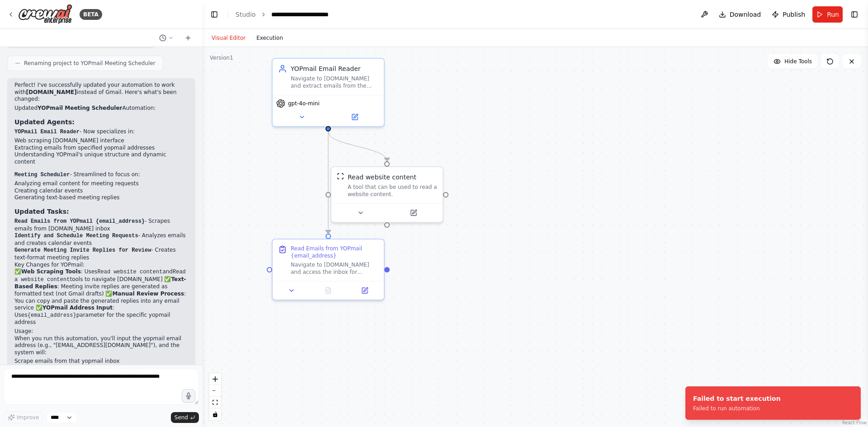  What do you see at coordinates (854, 14) in the screenshot?
I see `button: Show right sidebar` at bounding box center [854, 14].